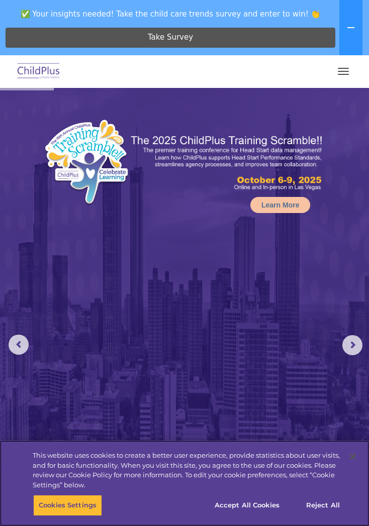 The width and height of the screenshot is (369, 526). What do you see at coordinates (280, 205) in the screenshot?
I see `a: Learn More` at bounding box center [280, 205].